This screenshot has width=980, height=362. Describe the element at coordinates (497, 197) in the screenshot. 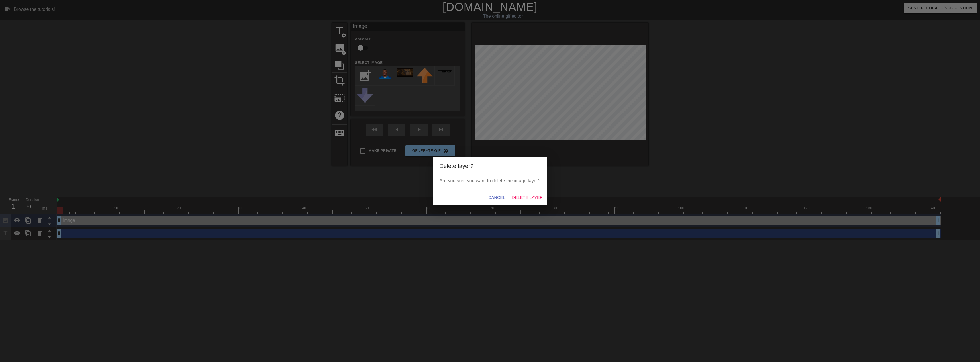

I see `span: Cancel` at that location.